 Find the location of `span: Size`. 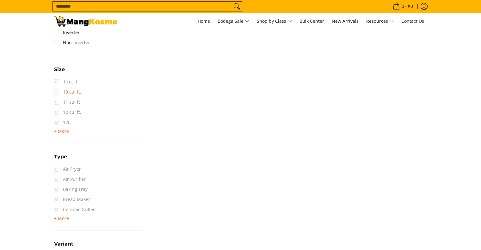

span: Size is located at coordinates (59, 70).